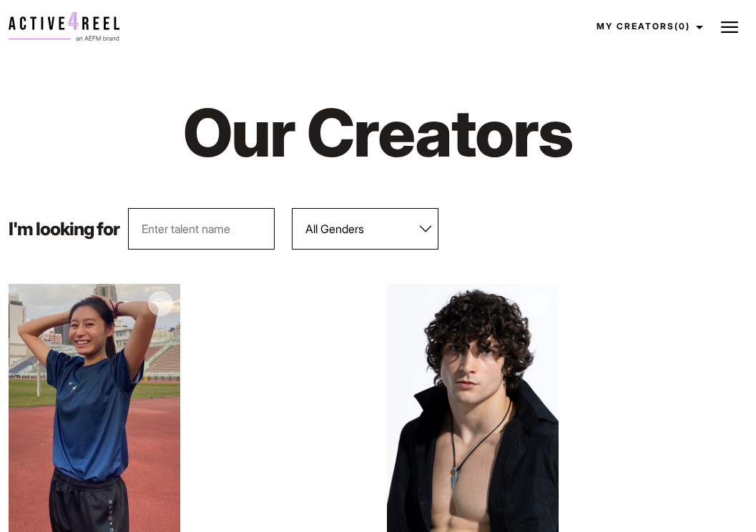  I want to click on img: a4r-logo.svg, so click(64, 26).